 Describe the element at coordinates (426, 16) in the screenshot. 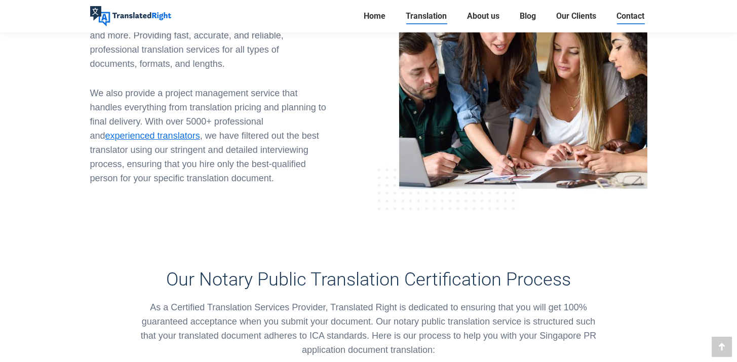

I see `a: Translation` at that location.